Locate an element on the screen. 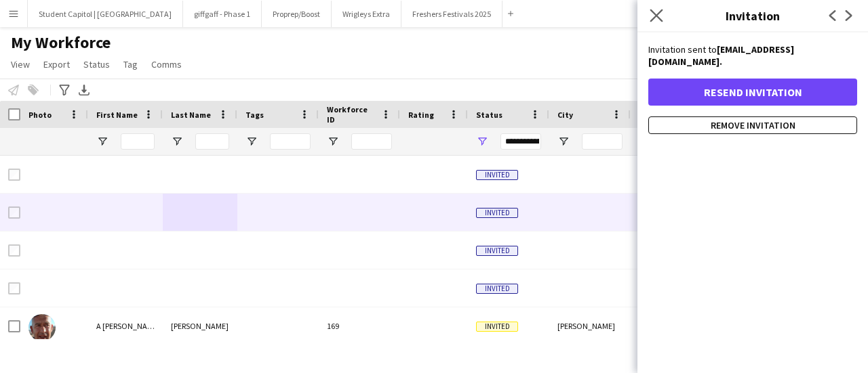 This screenshot has width=868, height=373. span: First Name is located at coordinates (117, 115).